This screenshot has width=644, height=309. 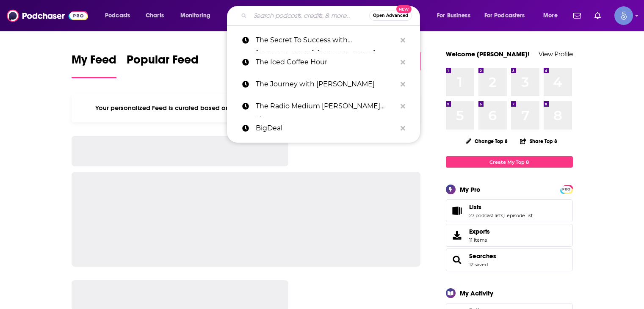 What do you see at coordinates (477, 293) in the screenshot?
I see `div: My Activity` at bounding box center [477, 293].